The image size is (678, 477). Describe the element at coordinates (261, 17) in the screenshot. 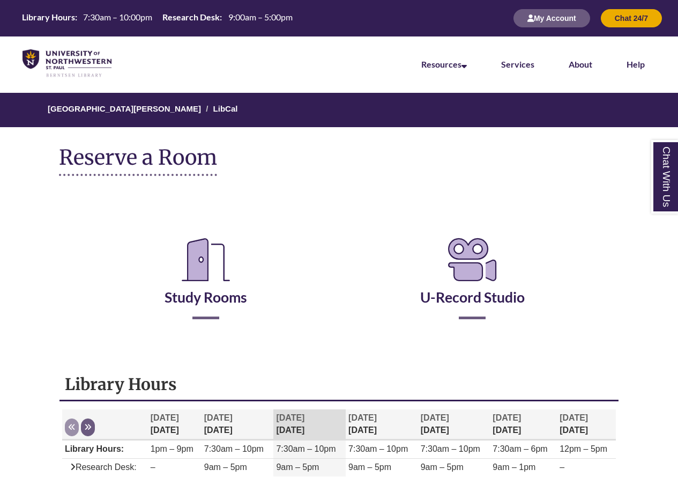

I see `span: 9:00am – 5:00pm` at that location.